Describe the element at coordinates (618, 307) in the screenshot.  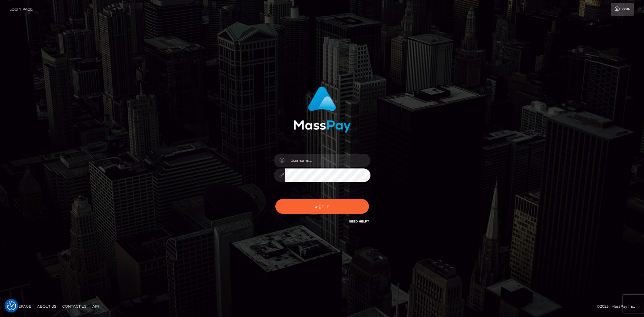
I see `div: © 2025 , MassPay Inc.` at that location.